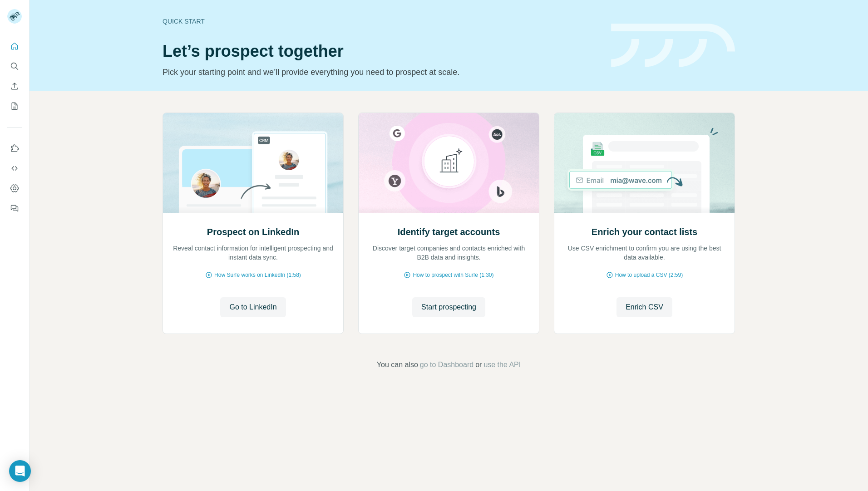 This screenshot has height=491, width=868. What do you see at coordinates (502, 365) in the screenshot?
I see `button: use the API` at bounding box center [502, 365].